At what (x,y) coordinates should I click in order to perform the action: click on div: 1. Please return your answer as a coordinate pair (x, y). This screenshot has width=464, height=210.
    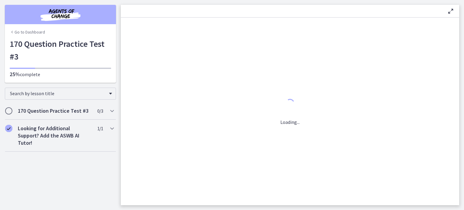
    Looking at the image, I should click on (290, 104).